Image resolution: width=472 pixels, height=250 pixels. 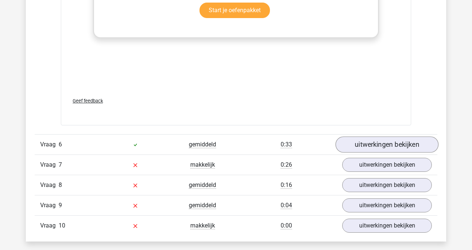 I want to click on span: 0:16, so click(x=286, y=185).